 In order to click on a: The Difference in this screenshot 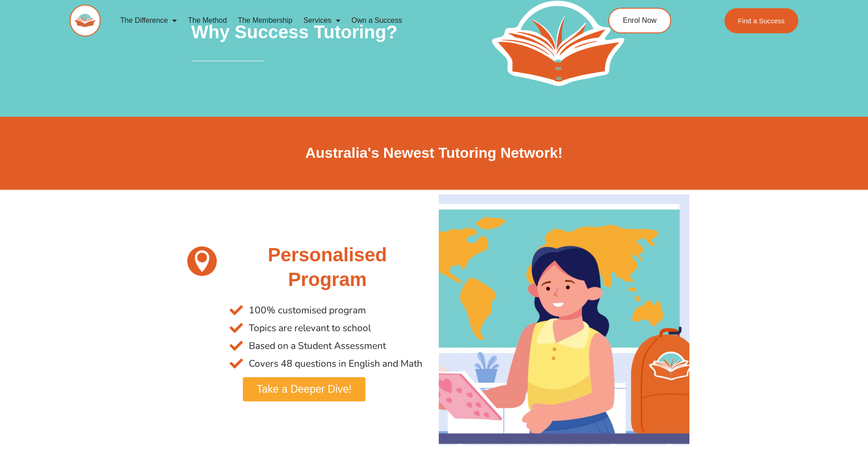, I will do `click(149, 20)`.